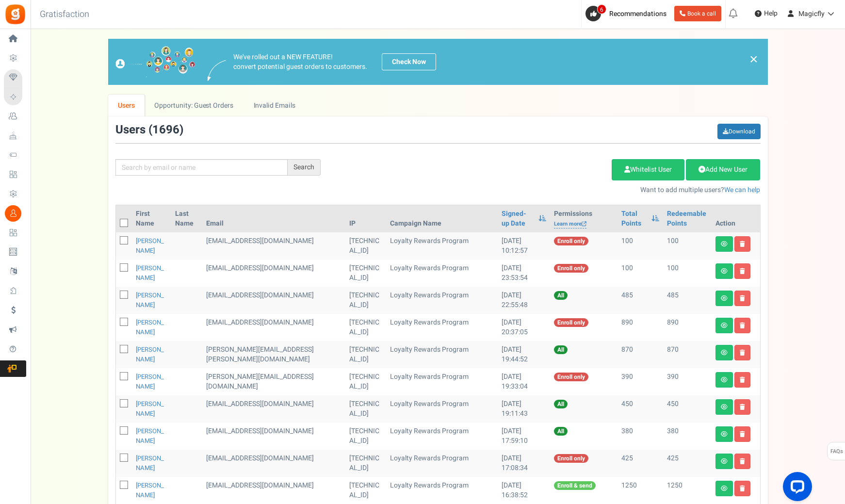 The width and height of the screenshot is (845, 504). What do you see at coordinates (634, 218) in the screenshot?
I see `a: Total Points` at bounding box center [634, 218].